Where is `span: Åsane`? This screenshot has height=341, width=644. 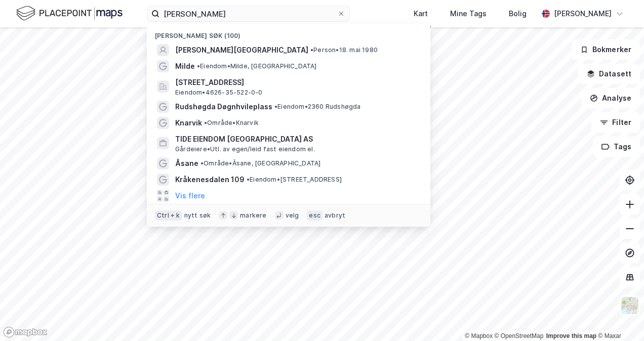 span: Åsane is located at coordinates (186, 163).